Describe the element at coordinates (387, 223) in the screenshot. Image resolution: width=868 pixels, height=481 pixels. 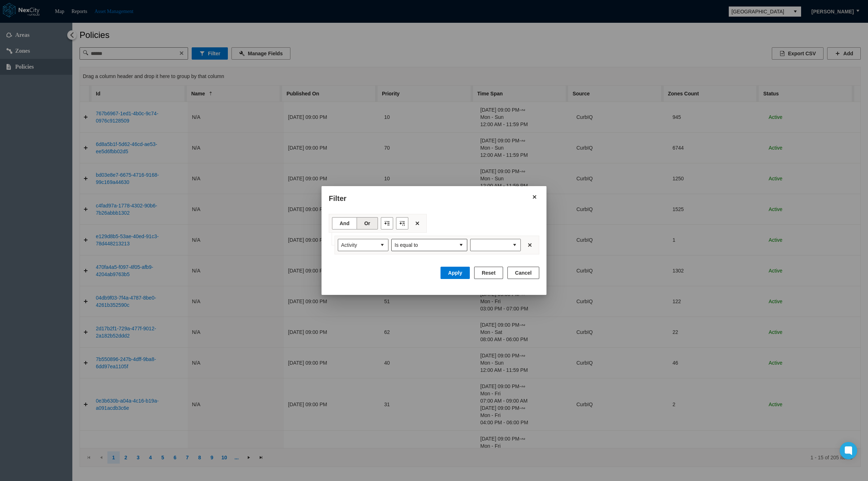
I see `button: Add Expression` at that location.